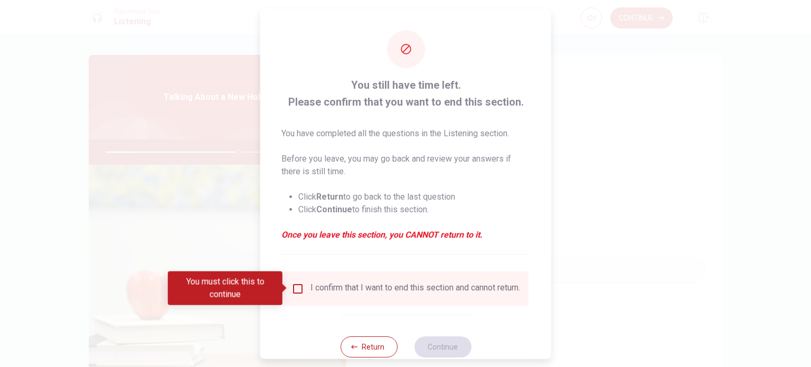 Image resolution: width=811 pixels, height=367 pixels. I want to click on span: You still have time left. Please confirm that you want to end this section., so click(406, 93).